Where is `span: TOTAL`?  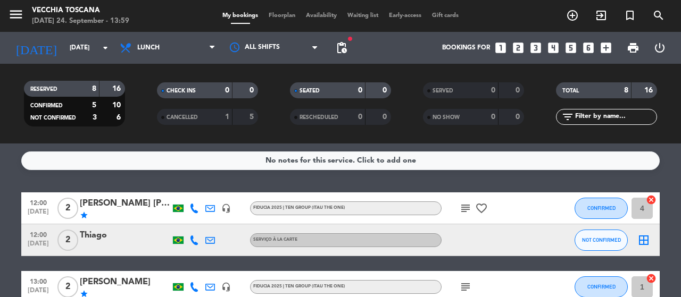
span: TOTAL is located at coordinates (570, 91).